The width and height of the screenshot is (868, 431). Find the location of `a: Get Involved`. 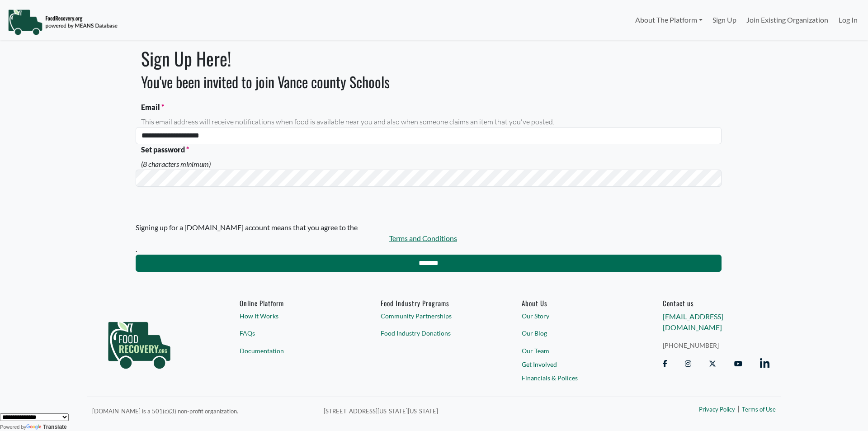

a: Get Involved is located at coordinates (575, 364).